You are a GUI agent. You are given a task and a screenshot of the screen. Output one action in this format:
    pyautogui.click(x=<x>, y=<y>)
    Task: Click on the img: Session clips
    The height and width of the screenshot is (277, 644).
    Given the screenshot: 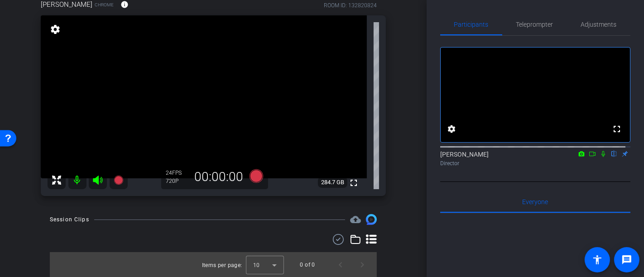 What is the action you would take?
    pyautogui.click(x=371, y=220)
    